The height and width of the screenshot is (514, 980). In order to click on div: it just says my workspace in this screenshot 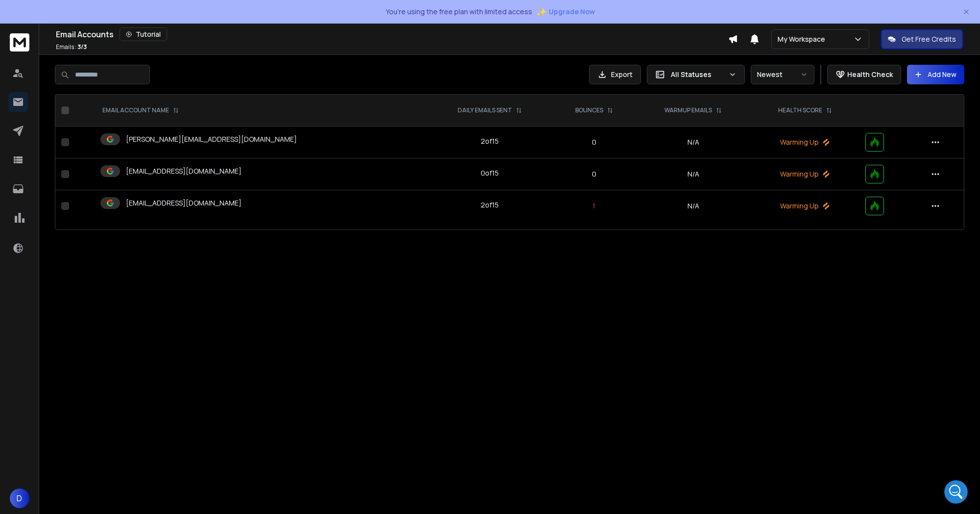, I will do `click(136, 154)`.